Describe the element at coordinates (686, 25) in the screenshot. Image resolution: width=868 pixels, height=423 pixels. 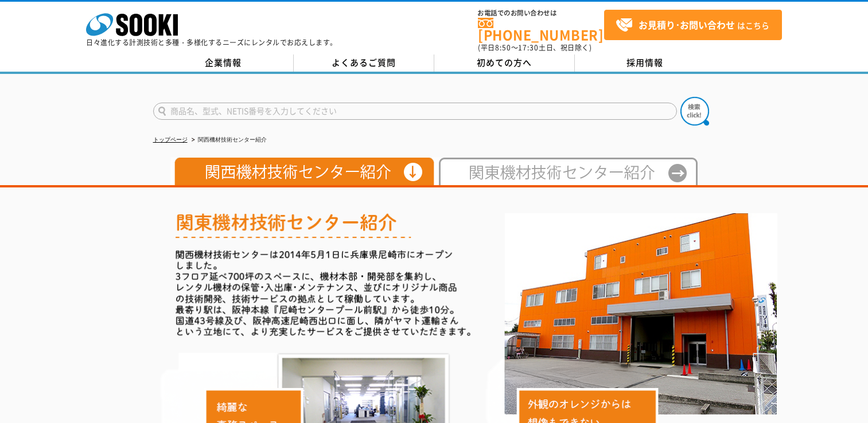
I see `strong: お見積り･お問い合わせ` at that location.